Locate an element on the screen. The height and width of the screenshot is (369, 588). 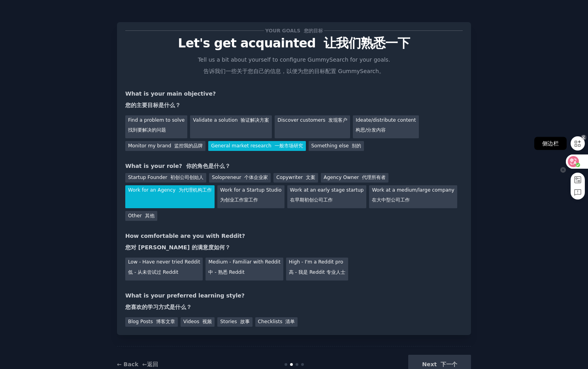
font: 代理所有者 is located at coordinates (374, 177).